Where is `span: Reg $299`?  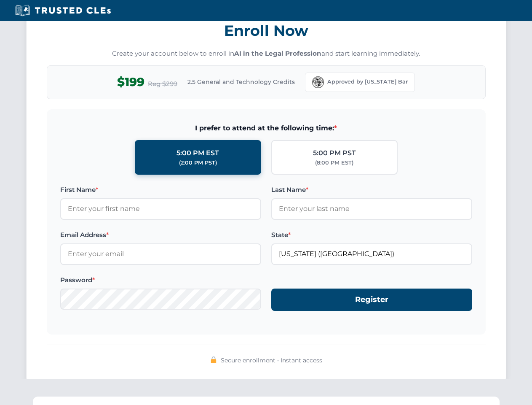 span: Reg $299 is located at coordinates (163, 84).